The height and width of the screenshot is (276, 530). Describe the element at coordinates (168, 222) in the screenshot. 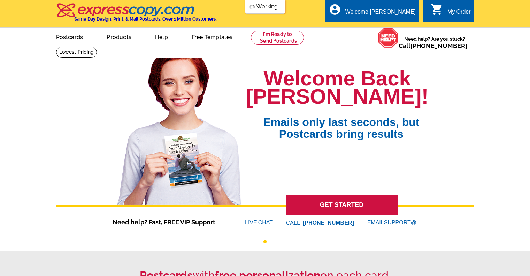

I see `span: Need help? Fast, FREE VIP Support` at that location.